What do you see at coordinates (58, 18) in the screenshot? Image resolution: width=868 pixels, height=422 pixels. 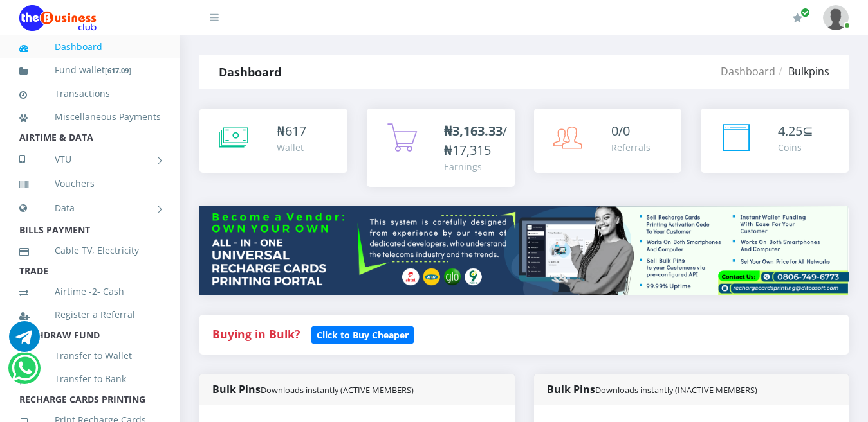 I see `img: Logo` at bounding box center [58, 18].